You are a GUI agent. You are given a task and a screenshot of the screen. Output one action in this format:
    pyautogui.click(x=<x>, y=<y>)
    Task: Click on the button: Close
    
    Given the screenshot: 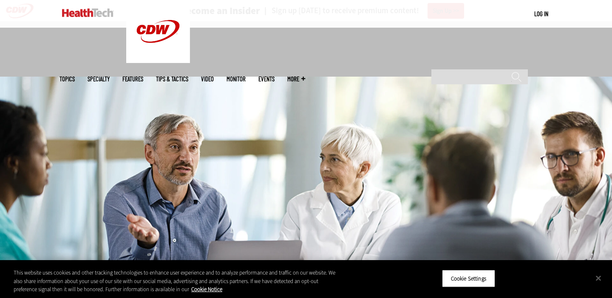 What is the action you would take?
    pyautogui.click(x=598, y=278)
    